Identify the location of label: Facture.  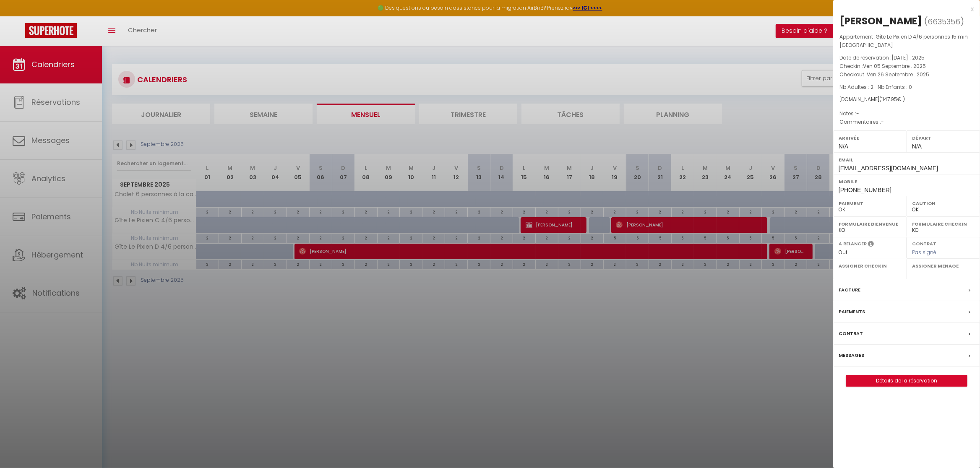
(850, 290).